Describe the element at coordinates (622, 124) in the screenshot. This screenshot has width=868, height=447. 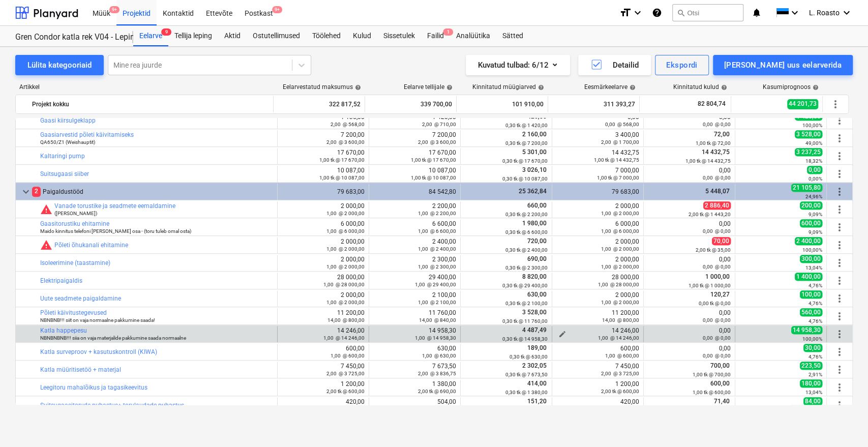
I see `small: 0,00 @ 568,00` at that location.